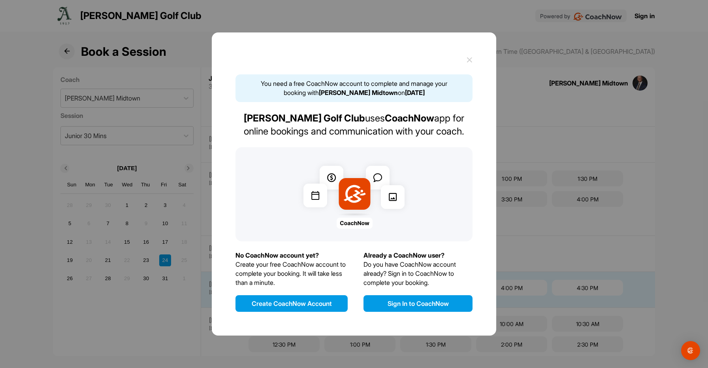 The image size is (708, 368). I want to click on p: No CoachNow account yet?, so click(292, 255).